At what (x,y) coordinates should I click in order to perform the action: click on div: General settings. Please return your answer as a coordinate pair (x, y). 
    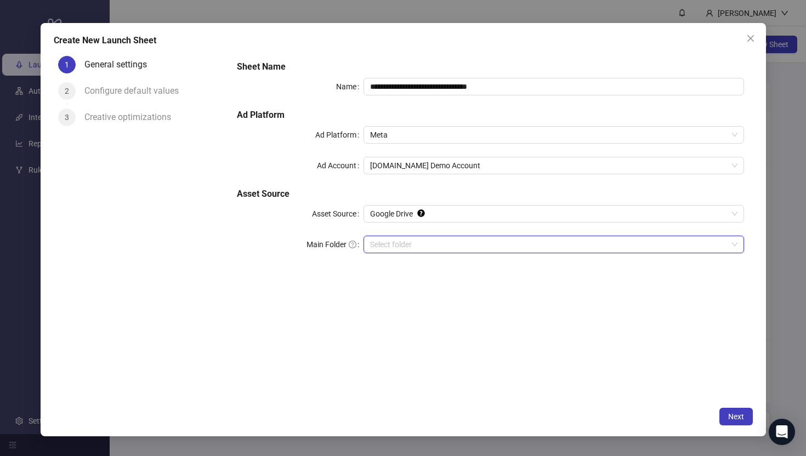
    Looking at the image, I should click on (120, 65).